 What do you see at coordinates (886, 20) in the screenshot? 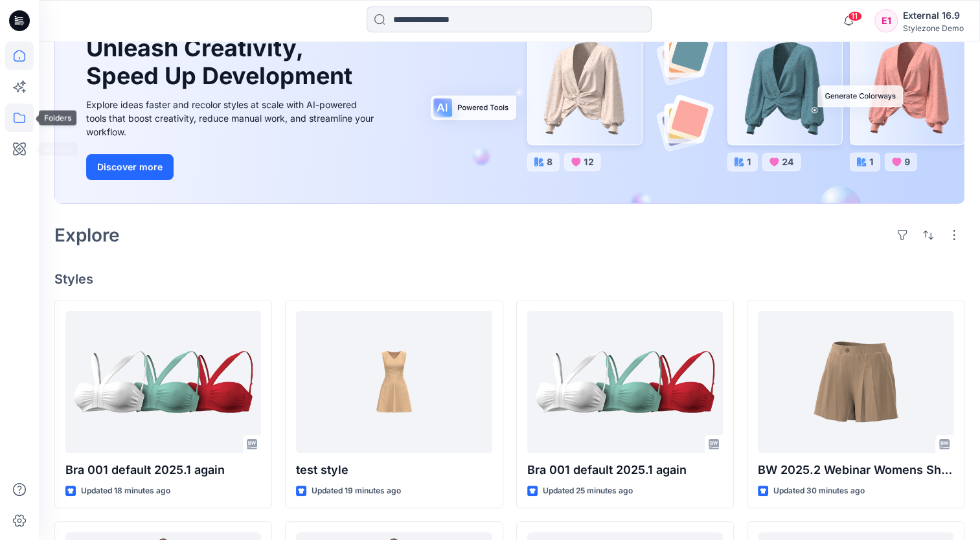
I see `div: E1` at bounding box center [886, 20].